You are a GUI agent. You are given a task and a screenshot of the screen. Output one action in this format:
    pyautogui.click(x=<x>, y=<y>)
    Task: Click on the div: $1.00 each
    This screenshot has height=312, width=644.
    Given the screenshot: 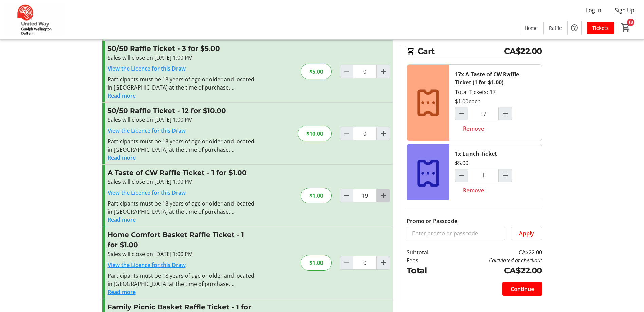 What is the action you would take?
    pyautogui.click(x=467, y=101)
    